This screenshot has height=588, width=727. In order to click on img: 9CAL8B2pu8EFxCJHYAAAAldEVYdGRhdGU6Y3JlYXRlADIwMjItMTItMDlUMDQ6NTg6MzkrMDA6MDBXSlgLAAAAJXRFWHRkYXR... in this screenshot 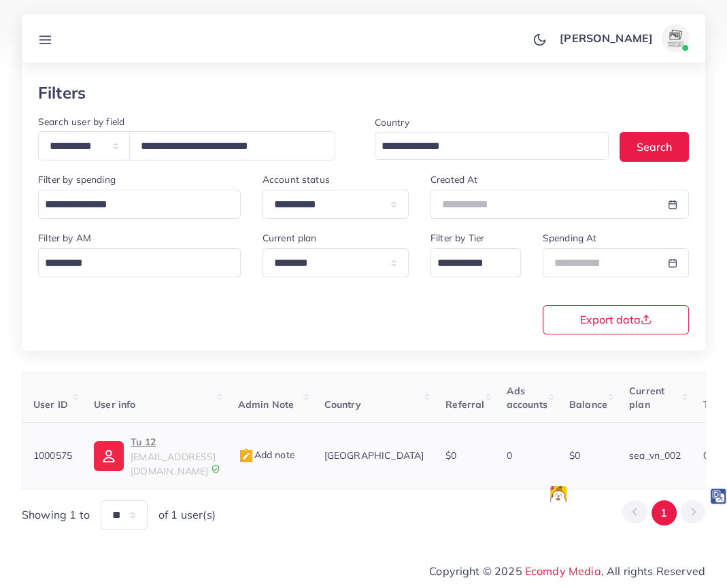, I will do `click(216, 470)`.